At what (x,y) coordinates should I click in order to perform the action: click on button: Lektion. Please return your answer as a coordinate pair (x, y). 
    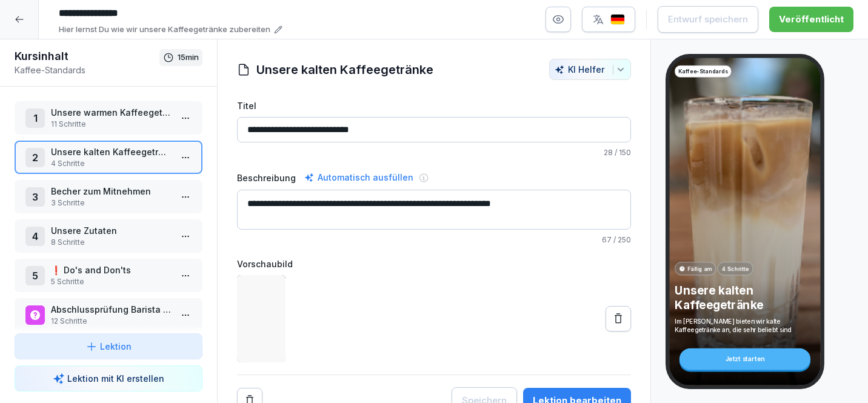
    Looking at the image, I should click on (108, 346).